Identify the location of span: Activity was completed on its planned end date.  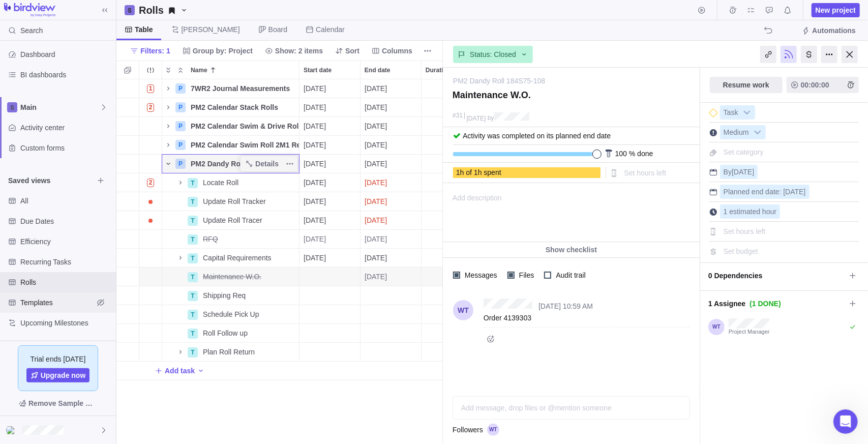
(536, 136).